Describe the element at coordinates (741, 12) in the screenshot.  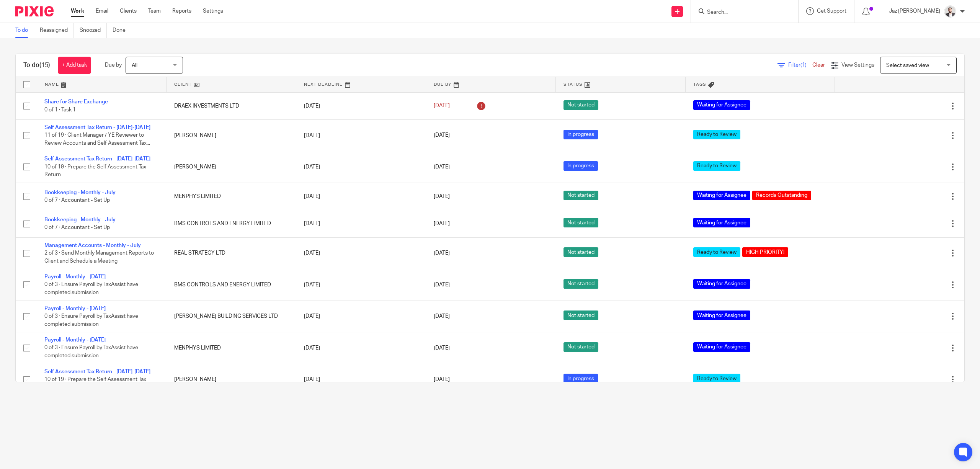
I see `input: Search` at that location.